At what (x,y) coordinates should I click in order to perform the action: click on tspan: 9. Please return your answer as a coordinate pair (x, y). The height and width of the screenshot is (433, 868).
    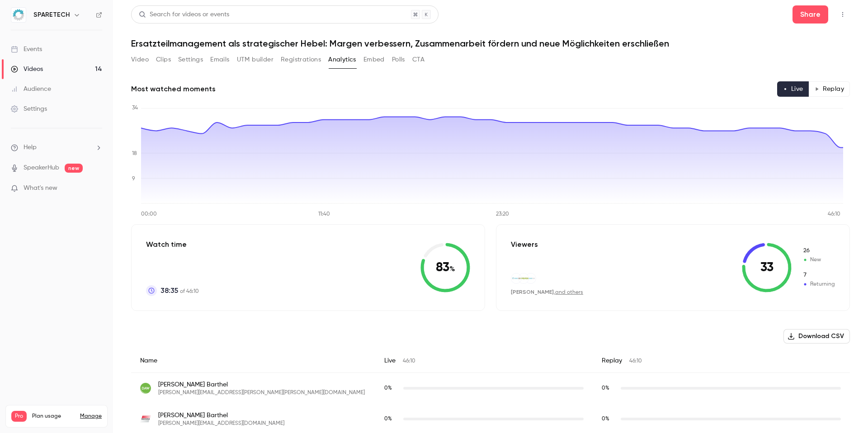
    Looking at the image, I should click on (133, 179).